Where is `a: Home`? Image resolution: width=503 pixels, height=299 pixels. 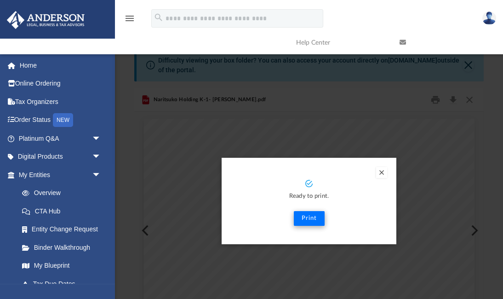 a: Home is located at coordinates (61, 65).